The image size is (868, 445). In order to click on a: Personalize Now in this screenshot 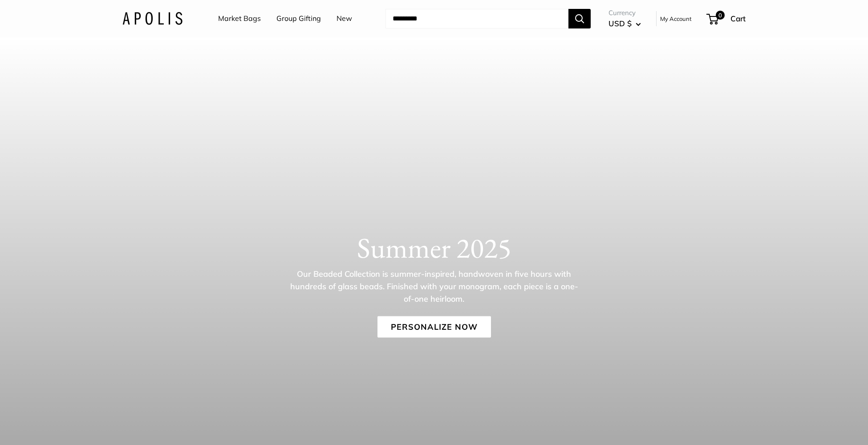, I will do `click(434, 326)`.